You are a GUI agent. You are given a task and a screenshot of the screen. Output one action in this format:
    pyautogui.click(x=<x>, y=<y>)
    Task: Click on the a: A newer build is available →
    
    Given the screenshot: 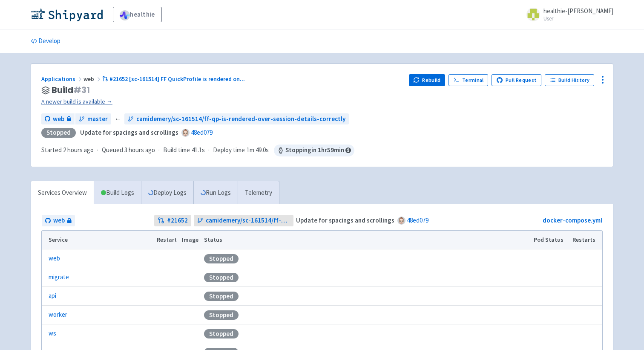 What is the action you would take?
    pyautogui.click(x=221, y=102)
    